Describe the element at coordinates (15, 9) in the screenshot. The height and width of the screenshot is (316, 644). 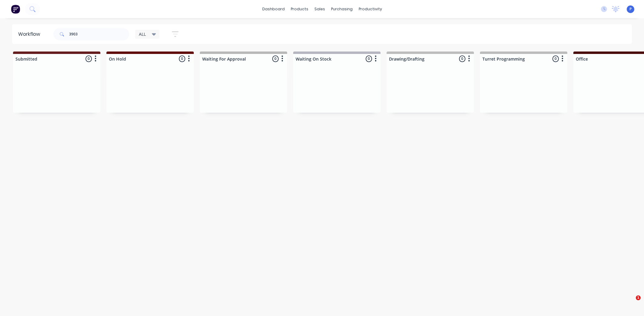
I see `img: Factory` at that location.